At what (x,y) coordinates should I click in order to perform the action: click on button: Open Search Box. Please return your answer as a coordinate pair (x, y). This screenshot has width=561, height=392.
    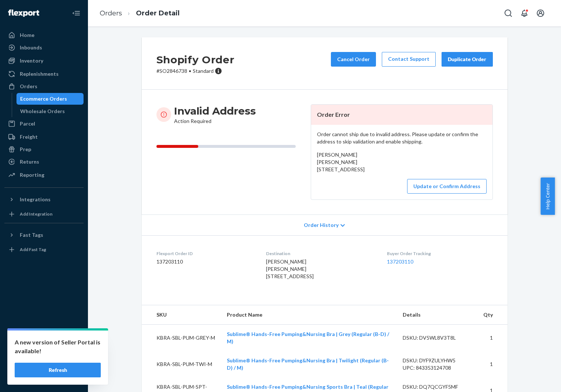
    Looking at the image, I should click on (508, 13).